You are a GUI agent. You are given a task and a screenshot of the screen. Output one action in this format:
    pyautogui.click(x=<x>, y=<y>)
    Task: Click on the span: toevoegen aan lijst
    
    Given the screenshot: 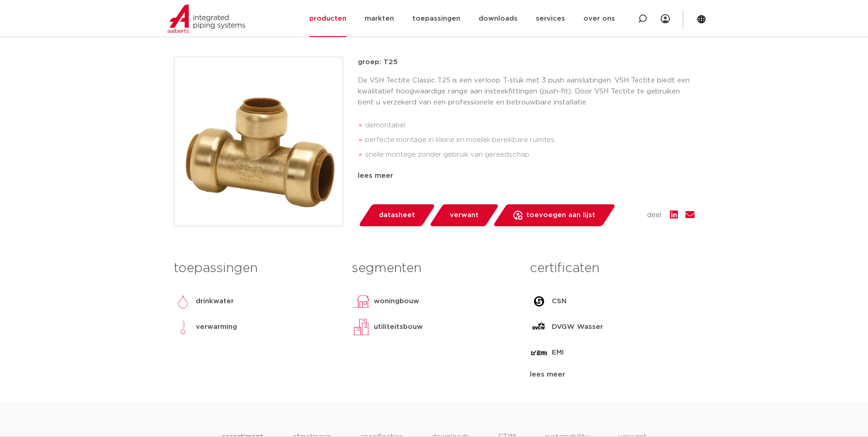 What is the action you would take?
    pyautogui.click(x=561, y=215)
    